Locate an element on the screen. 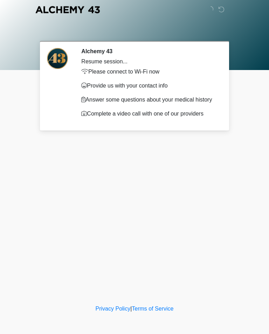 This screenshot has width=269, height=334. a: Privacy Policy is located at coordinates (113, 308).